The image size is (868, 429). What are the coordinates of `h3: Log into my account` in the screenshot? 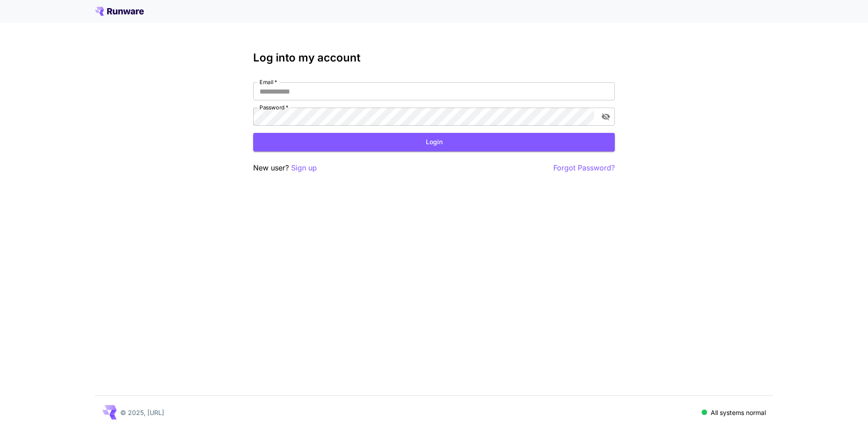 It's located at (434, 58).